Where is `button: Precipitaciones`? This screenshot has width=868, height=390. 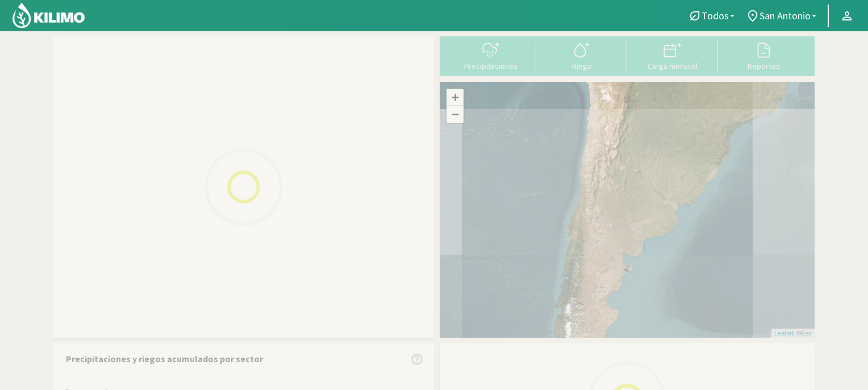
button: Precipitaciones is located at coordinates (491, 55).